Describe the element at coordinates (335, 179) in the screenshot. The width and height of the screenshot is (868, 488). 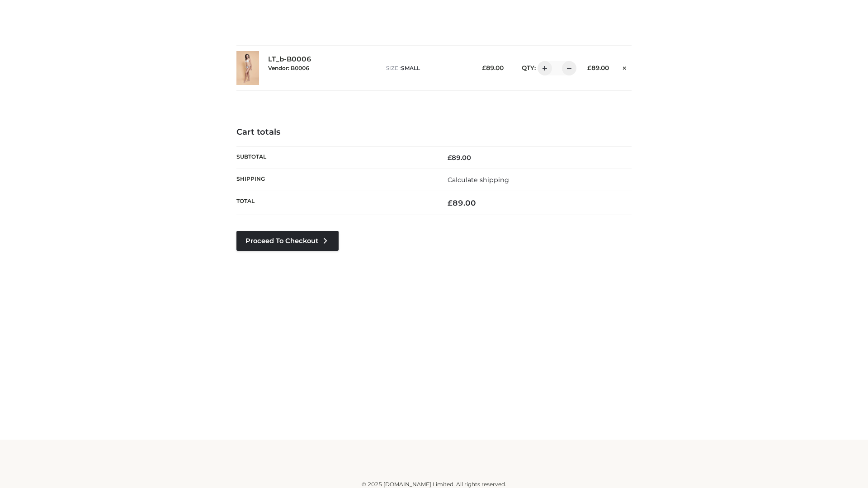
I see `th: Shipping` at that location.